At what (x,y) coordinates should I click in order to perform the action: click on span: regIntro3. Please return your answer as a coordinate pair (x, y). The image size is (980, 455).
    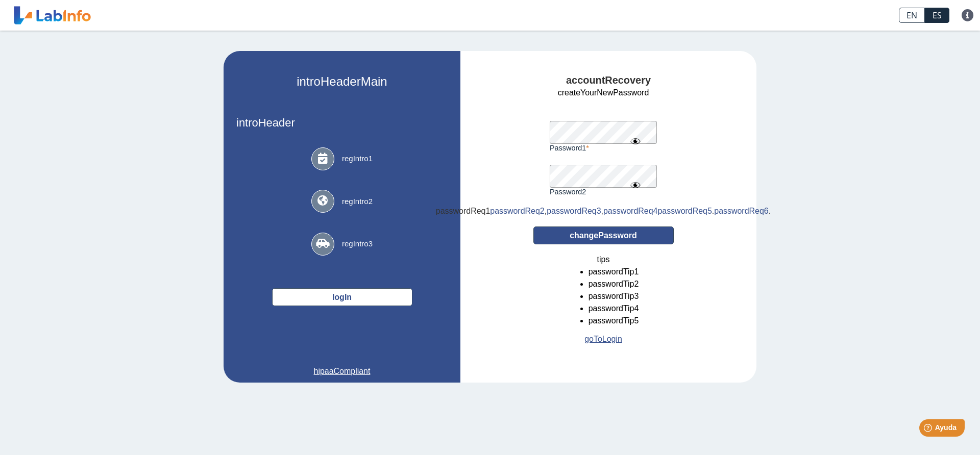
    Looking at the image, I should click on (357, 244).